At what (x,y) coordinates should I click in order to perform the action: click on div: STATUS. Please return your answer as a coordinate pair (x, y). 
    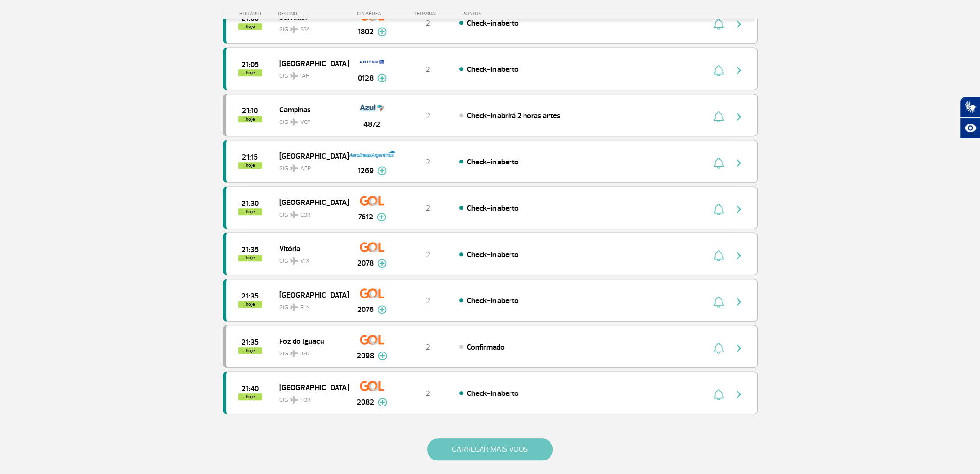
    Looking at the image, I should click on (498, 14).